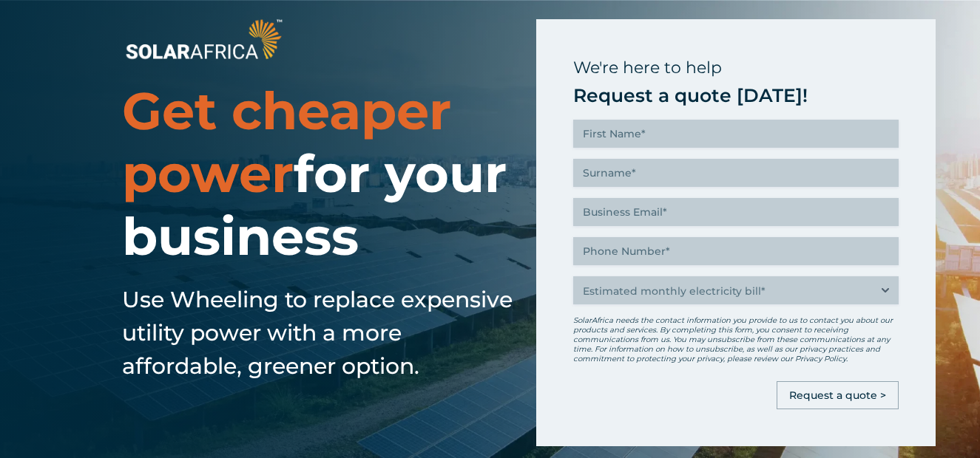 The height and width of the screenshot is (458, 980). I want to click on h1: for your business, so click(322, 174).